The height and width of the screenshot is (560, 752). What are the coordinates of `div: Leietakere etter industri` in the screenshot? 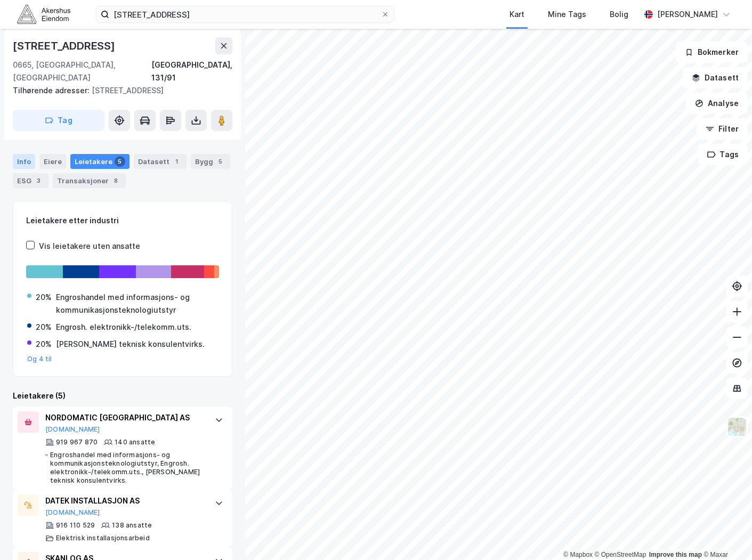 It's located at (123, 221).